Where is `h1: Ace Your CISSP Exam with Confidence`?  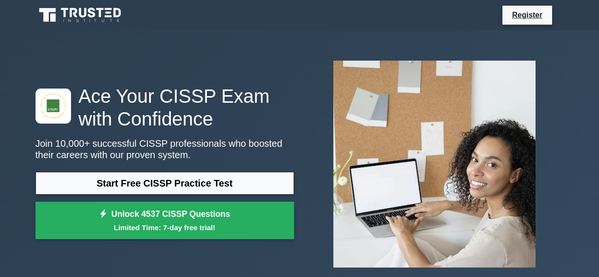
h1: Ace Your CISSP Exam with Confidence is located at coordinates (165, 107).